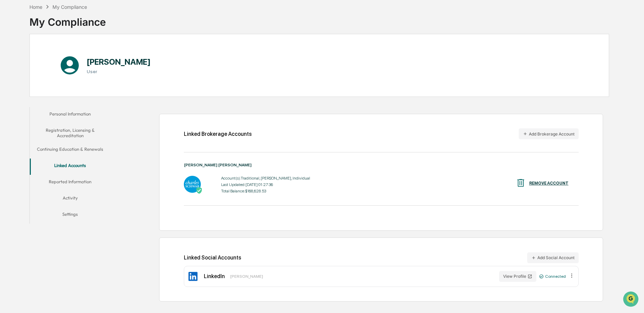 The image size is (644, 313). What do you see at coordinates (70, 216) in the screenshot?
I see `button: Settings` at bounding box center [70, 216].